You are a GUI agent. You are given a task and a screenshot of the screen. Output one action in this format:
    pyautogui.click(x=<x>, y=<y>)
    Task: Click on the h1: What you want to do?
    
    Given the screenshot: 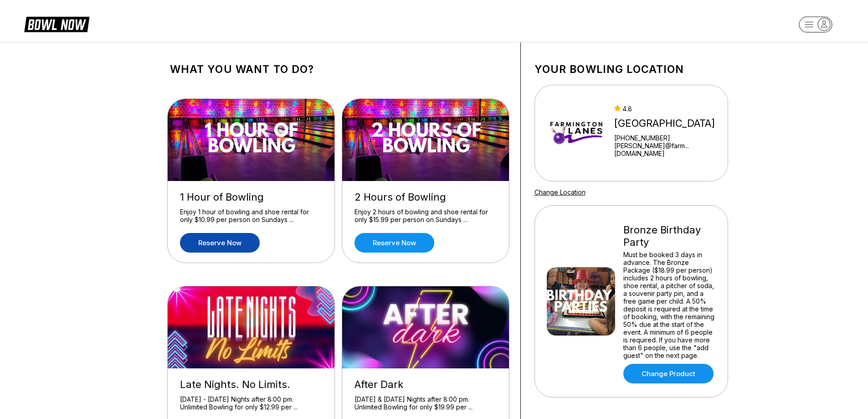 What is the action you would take?
    pyautogui.click(x=338, y=69)
    